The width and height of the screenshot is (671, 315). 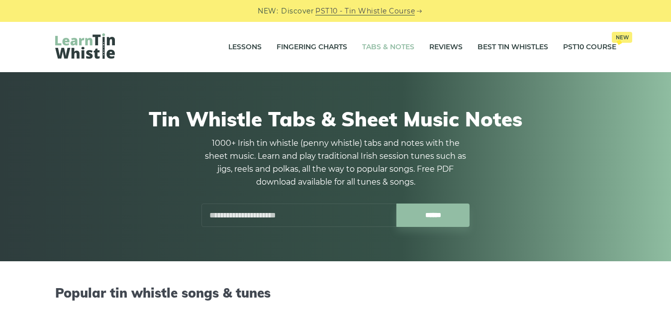 I want to click on span: New, so click(x=621, y=37).